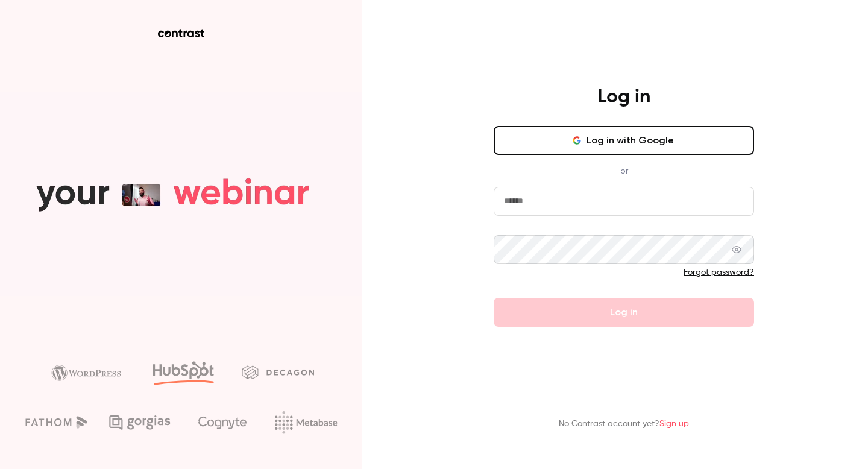 The image size is (868, 469). Describe the element at coordinates (624, 424) in the screenshot. I see `p: No Contrast account yet?` at that location.